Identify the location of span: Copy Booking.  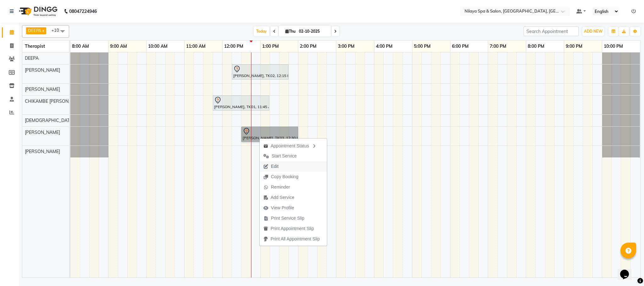
(285, 176).